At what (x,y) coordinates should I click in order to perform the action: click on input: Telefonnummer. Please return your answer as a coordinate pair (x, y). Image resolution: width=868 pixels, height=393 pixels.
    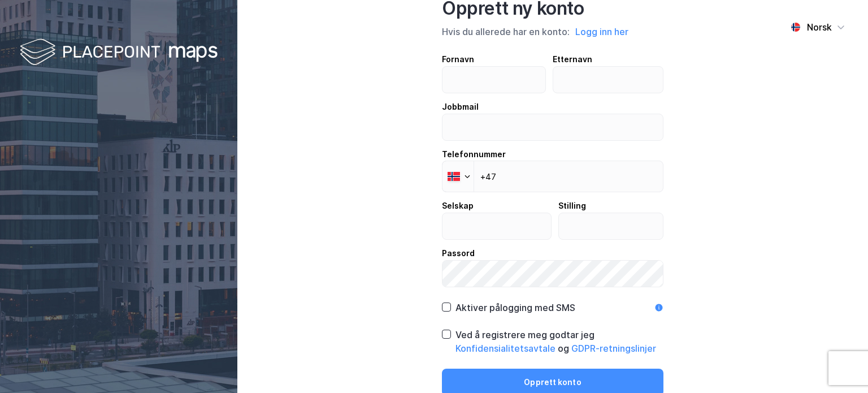
    Looking at the image, I should click on (552, 177).